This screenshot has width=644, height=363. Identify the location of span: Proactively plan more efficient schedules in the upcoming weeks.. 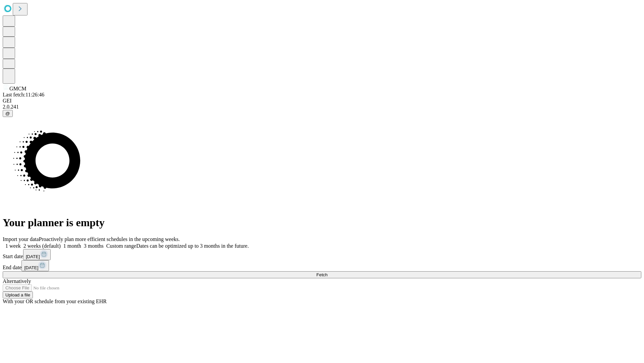
(109, 239).